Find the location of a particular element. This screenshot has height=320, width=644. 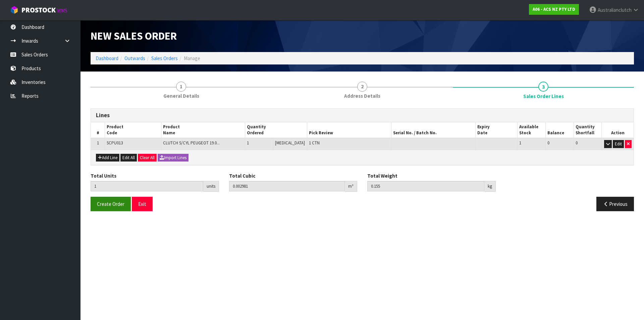

div: kg is located at coordinates (489, 187).